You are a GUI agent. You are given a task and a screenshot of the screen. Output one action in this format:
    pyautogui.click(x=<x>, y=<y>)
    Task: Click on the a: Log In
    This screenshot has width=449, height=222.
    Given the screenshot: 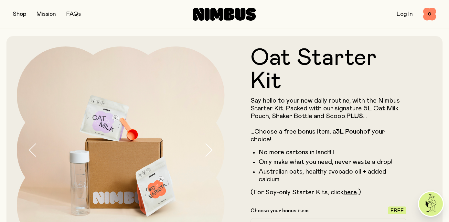 What is the action you would take?
    pyautogui.click(x=404, y=14)
    